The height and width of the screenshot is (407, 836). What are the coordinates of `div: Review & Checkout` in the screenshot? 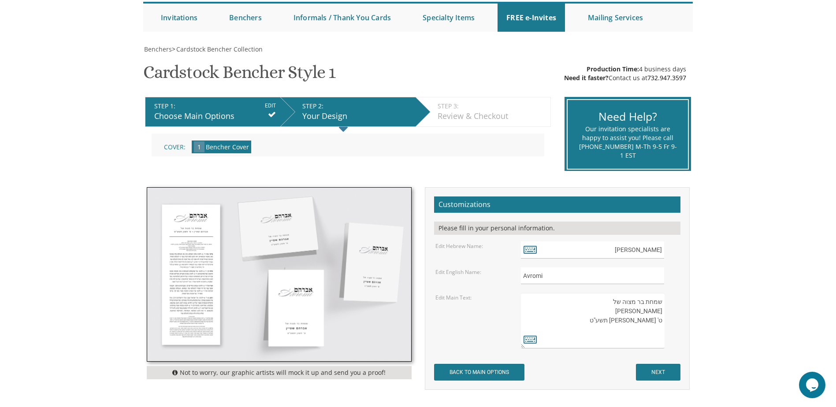 It's located at (492, 116).